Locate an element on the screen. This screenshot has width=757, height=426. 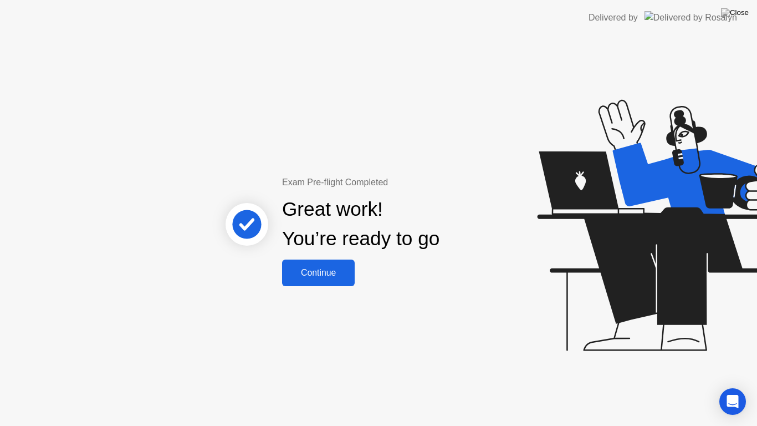
div: Continue is located at coordinates (318, 273).